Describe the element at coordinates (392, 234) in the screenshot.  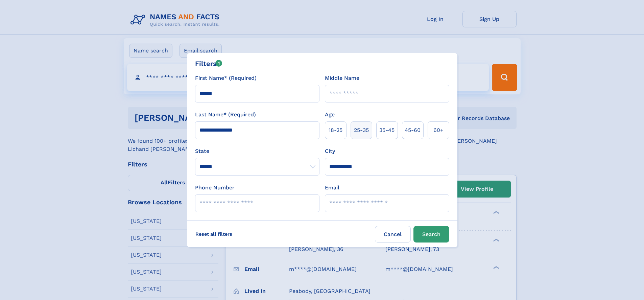
I see `label: Cancel` at that location.